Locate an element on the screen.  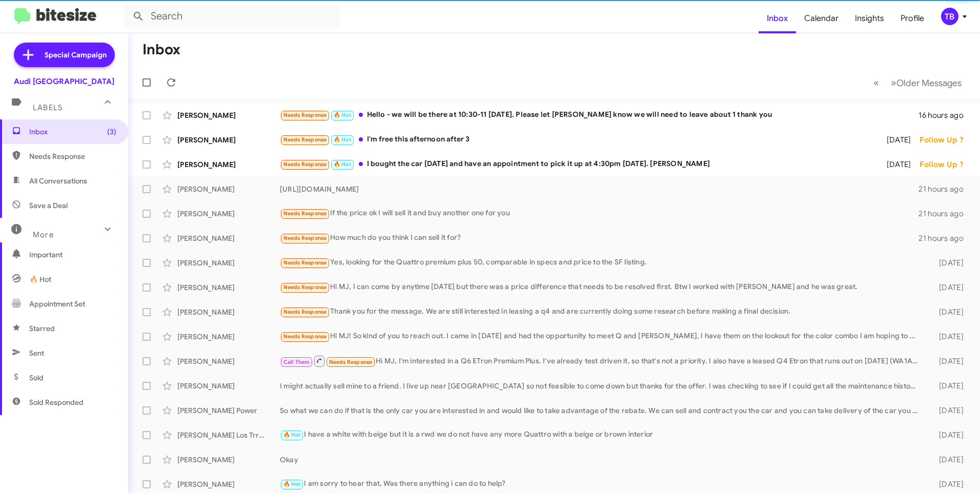
span: Starred is located at coordinates (42, 328).